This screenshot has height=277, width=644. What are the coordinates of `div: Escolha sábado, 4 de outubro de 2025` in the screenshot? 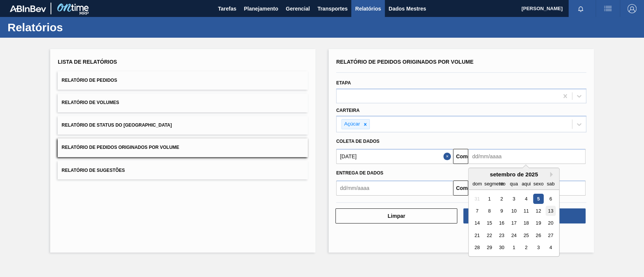 It's located at (551, 248).